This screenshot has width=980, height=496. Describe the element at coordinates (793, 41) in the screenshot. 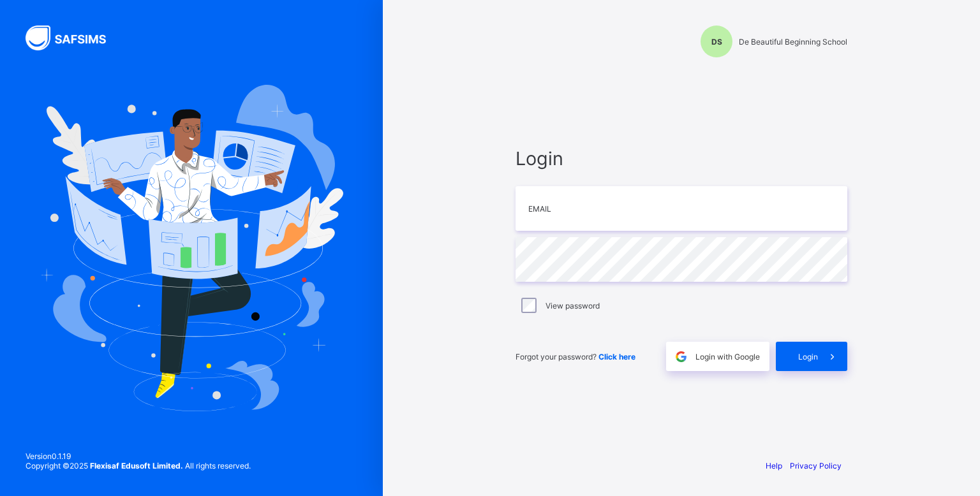

I see `span: De Beautiful Beginning School` at that location.